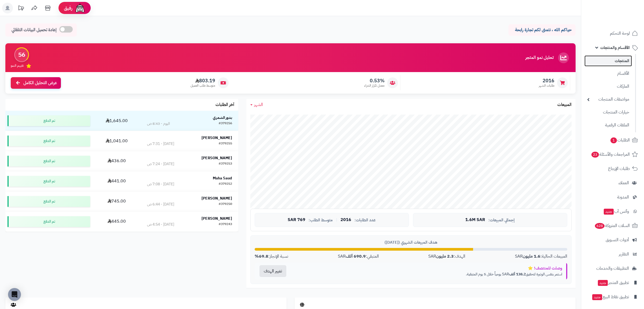 The image size is (644, 309). What do you see at coordinates (222, 117) in the screenshot?
I see `strong: بدور الشمري` at bounding box center [222, 117].